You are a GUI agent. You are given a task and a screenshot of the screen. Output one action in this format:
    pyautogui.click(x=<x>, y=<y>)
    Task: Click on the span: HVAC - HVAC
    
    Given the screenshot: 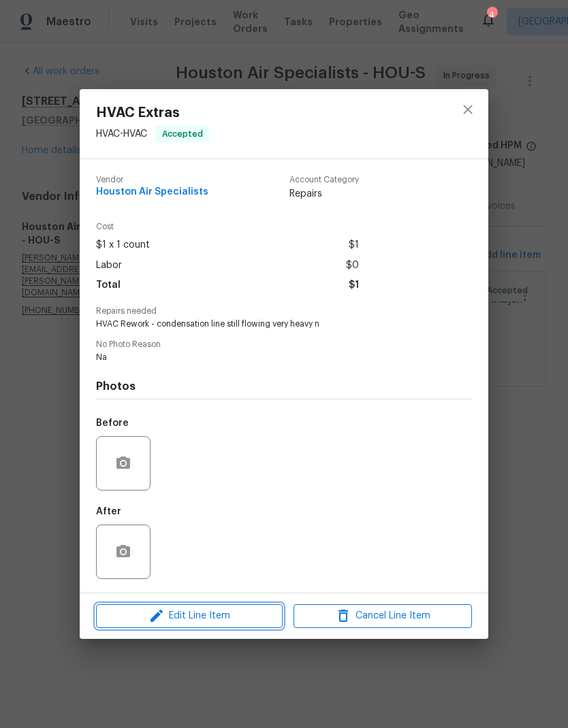 What is the action you would take?
    pyautogui.click(x=122, y=134)
    